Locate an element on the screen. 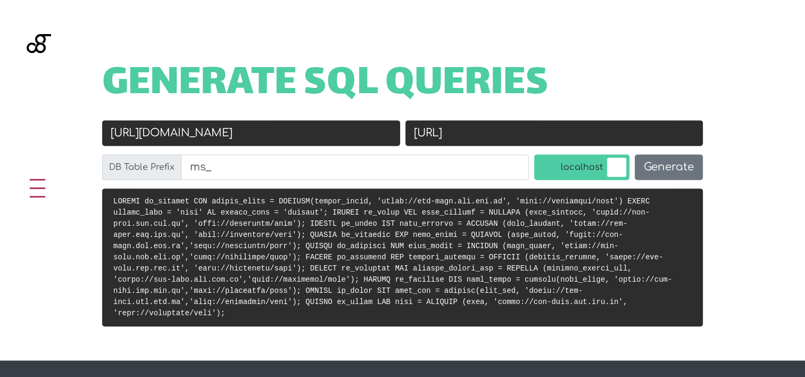  input: Old URL is located at coordinates (251, 133).